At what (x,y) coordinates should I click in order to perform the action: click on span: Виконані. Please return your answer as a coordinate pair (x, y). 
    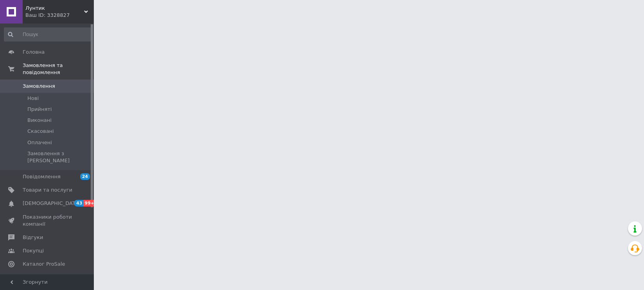
    Looking at the image, I should click on (40, 120).